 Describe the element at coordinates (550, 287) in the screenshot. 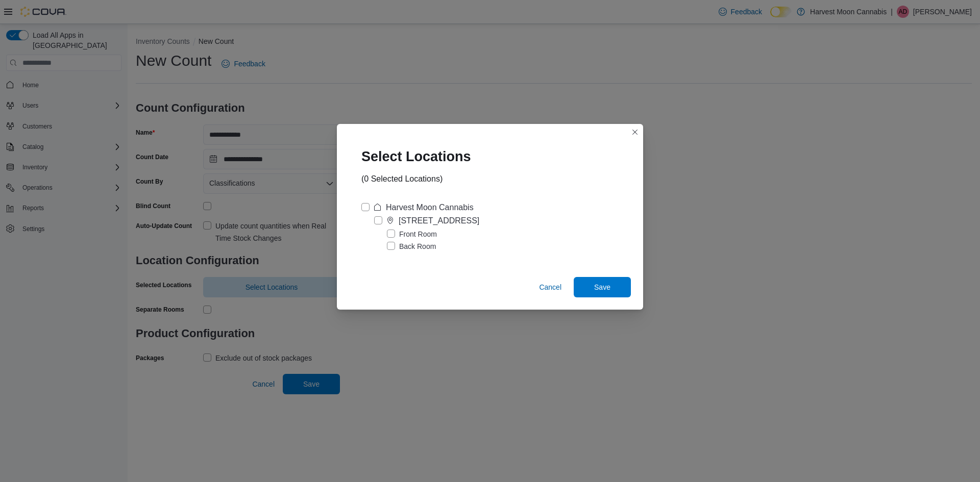

I see `button: Cancel` at that location.